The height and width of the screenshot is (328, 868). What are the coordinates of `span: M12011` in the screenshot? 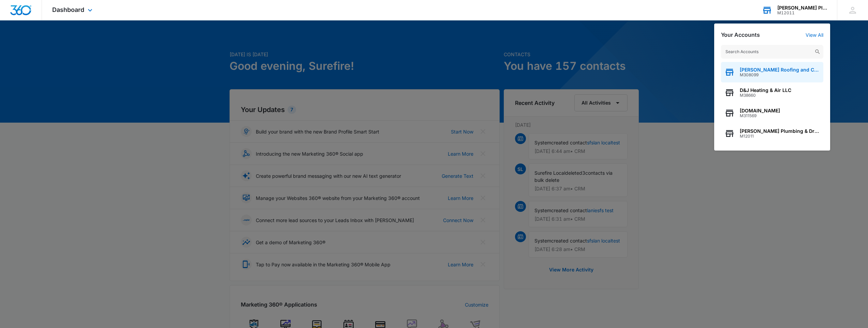 It's located at (779, 136).